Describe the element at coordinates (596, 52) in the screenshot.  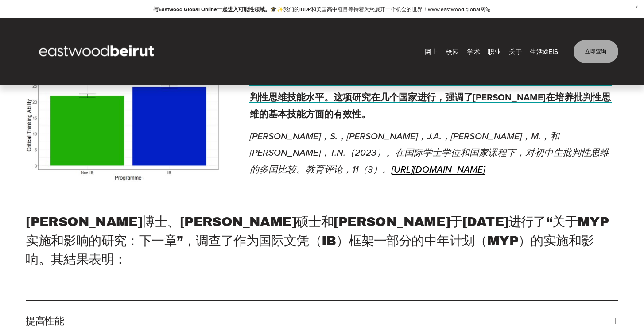
I see `a: 立即查询` at that location.